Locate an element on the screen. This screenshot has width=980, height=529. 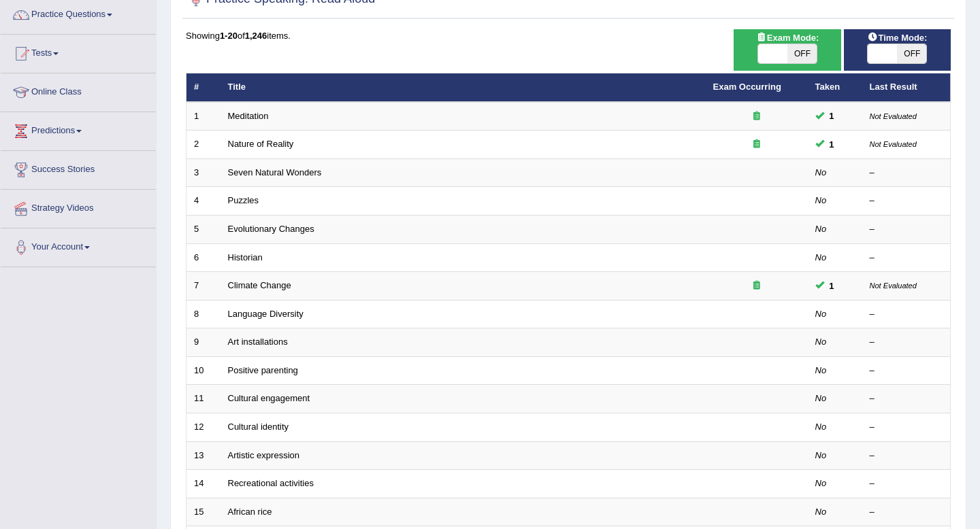
a: Seven Natural Wonders is located at coordinates (275, 172).